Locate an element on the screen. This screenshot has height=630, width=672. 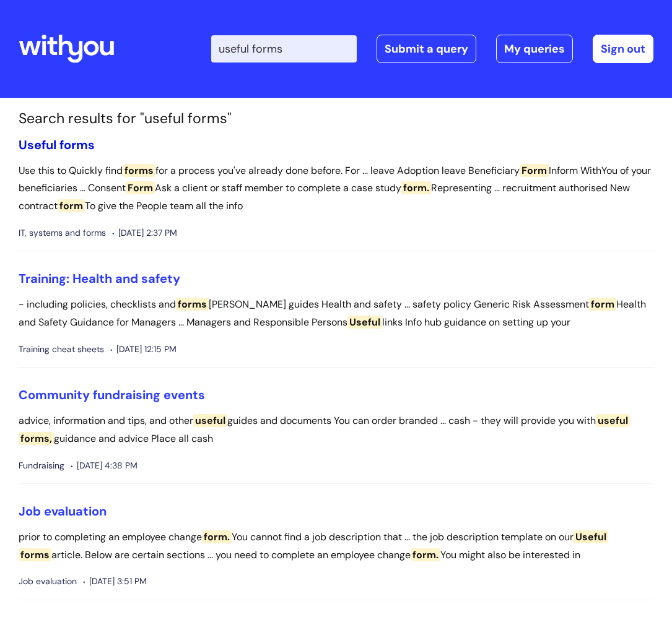
h1: Search results for "useful forms" is located at coordinates (336, 119).